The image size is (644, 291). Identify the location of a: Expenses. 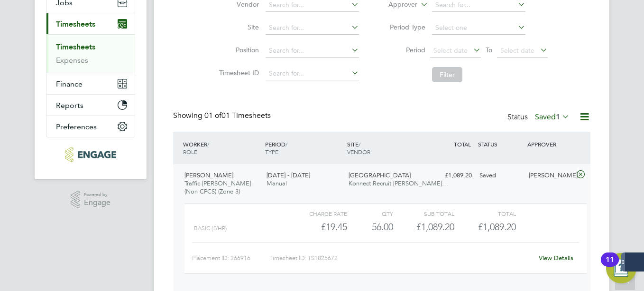
(72, 60).